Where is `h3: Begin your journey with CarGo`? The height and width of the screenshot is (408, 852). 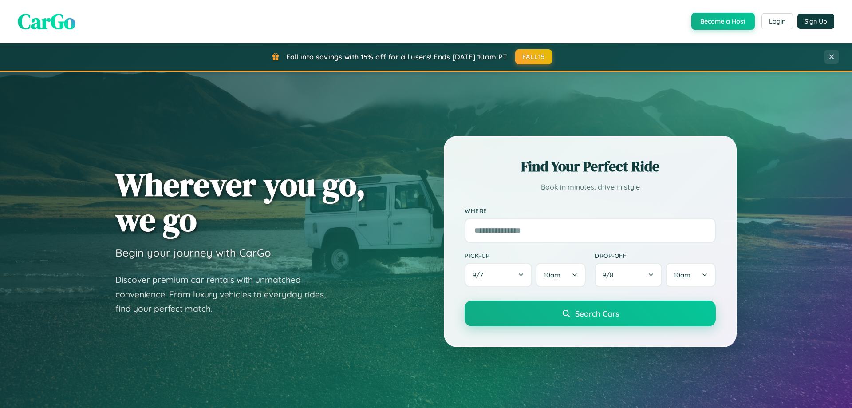
h3: Begin your journey with CarGo is located at coordinates (193, 253).